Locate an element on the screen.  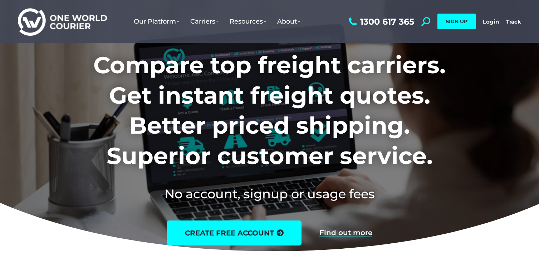
a: About is located at coordinates (289, 21).